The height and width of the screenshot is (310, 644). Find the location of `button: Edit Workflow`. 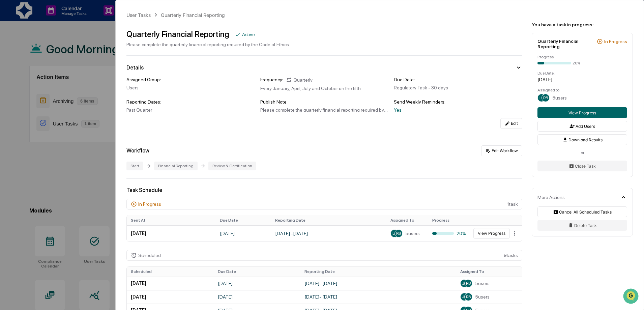

button: Edit Workflow is located at coordinates (502, 150).